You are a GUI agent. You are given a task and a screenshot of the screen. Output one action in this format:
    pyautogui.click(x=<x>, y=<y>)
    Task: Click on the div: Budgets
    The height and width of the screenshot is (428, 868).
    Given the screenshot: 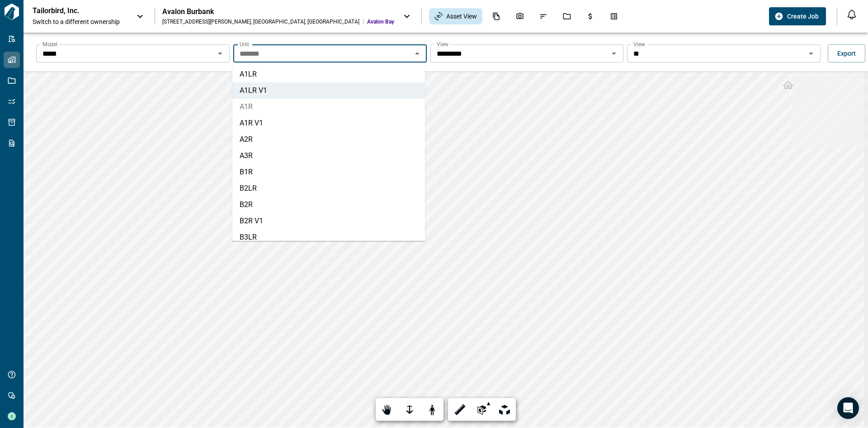 What is the action you would take?
    pyautogui.click(x=590, y=17)
    